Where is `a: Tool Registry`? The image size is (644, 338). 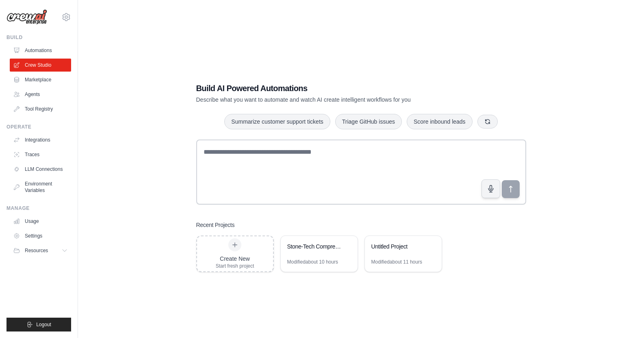 a: Tool Registry is located at coordinates (40, 109).